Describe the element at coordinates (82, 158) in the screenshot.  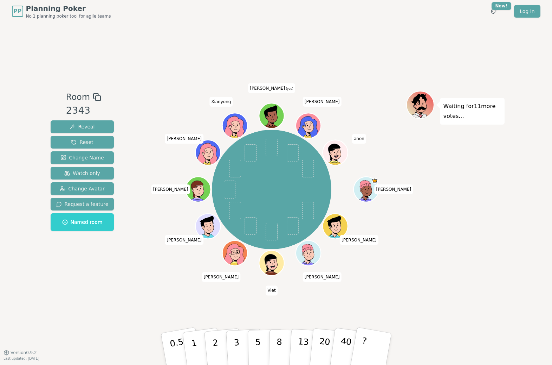
I see `button: Change Name` at that location.